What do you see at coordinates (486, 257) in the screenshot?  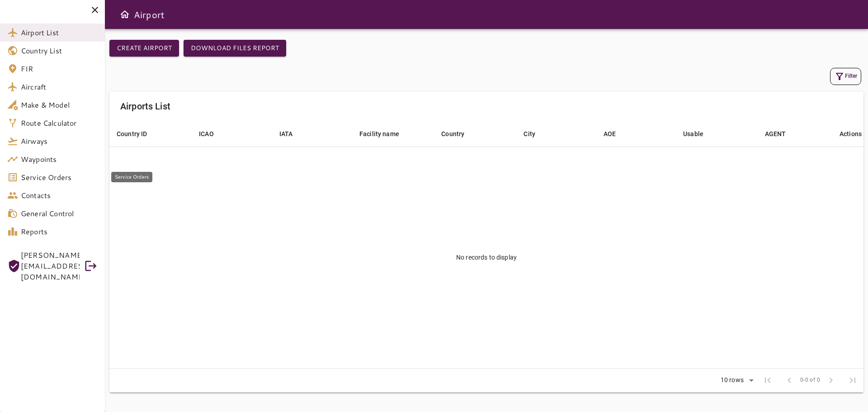 I see `td: No records to display` at bounding box center [486, 257].